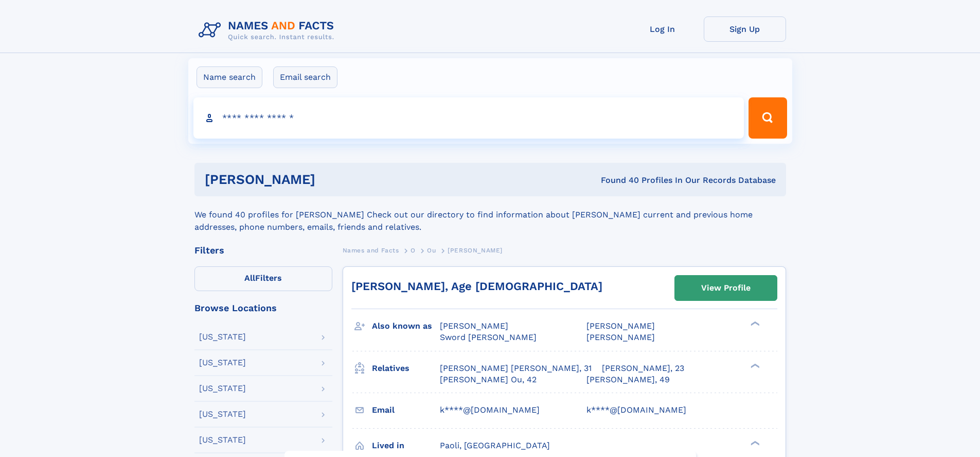 Image resolution: width=980 pixels, height=457 pixels. I want to click on div: View Profile, so click(726, 288).